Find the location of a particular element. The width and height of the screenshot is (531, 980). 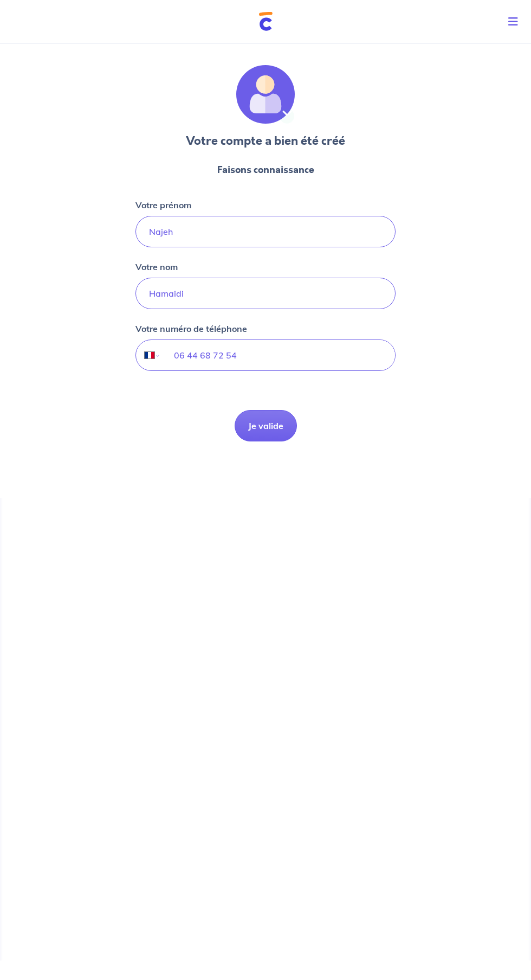

h3: Votre compte a bien été créé is located at coordinates (266, 141).